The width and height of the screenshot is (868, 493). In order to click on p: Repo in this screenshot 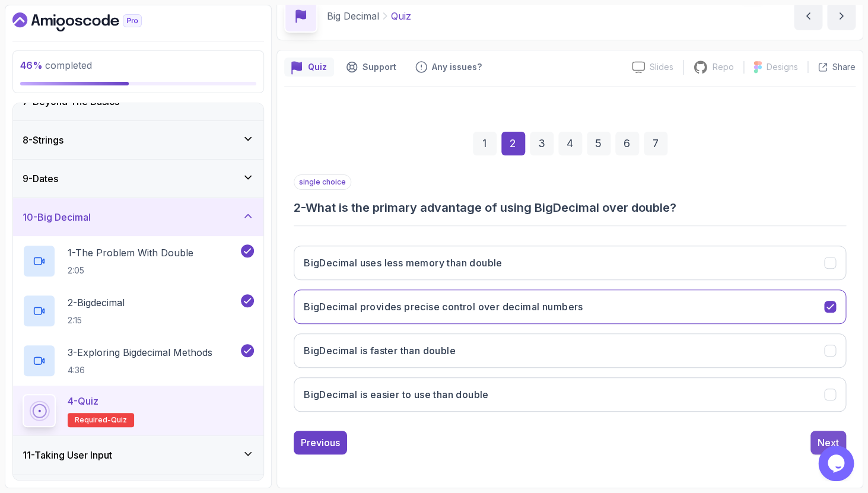, I will do `click(723, 67)`.